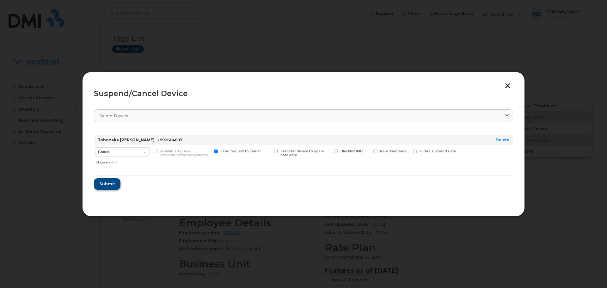 The image size is (607, 288). What do you see at coordinates (241, 151) in the screenshot?
I see `span: Send request to carrier` at bounding box center [241, 151].